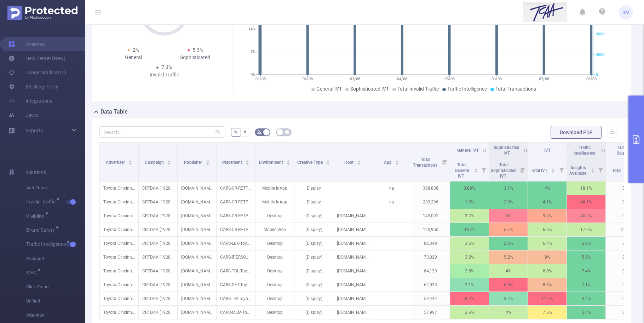 Image resolution: width=644 pixels, height=323 pixels. Describe the element at coordinates (259, 132) in the screenshot. I see `i: icon: bg-colors` at that location.